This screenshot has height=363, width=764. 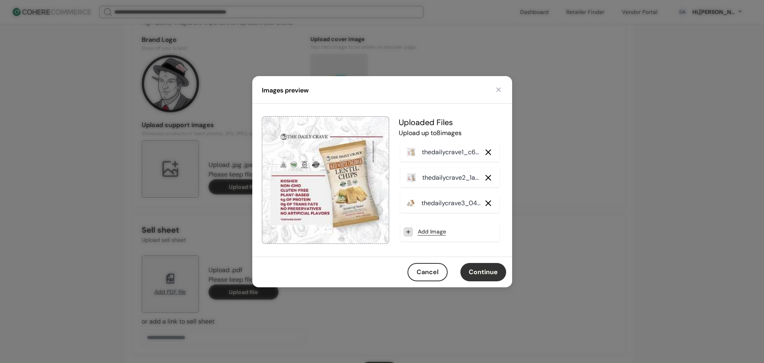 What do you see at coordinates (450, 133) in the screenshot?
I see `p: Upload up to 8 image s` at bounding box center [450, 133].